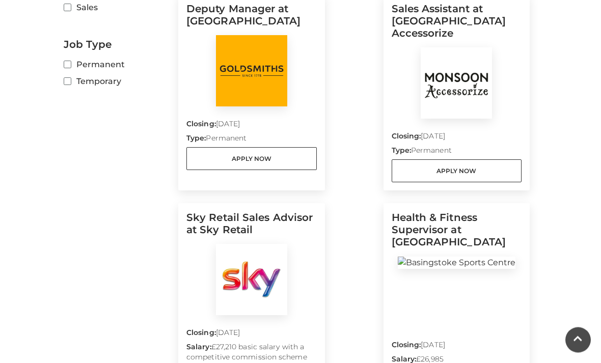 This screenshot has width=601, height=363. What do you see at coordinates (117, 65) in the screenshot?
I see `label: Permanent` at bounding box center [117, 65].